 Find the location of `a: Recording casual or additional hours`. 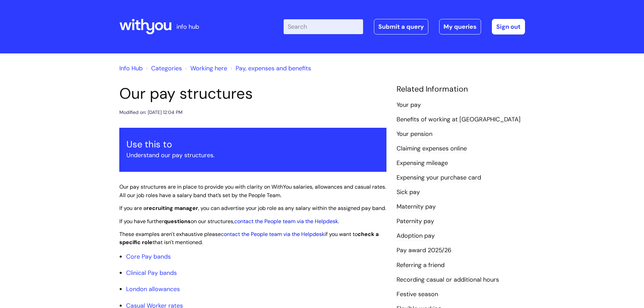

a: Recording casual or additional hours is located at coordinates (447, 280).